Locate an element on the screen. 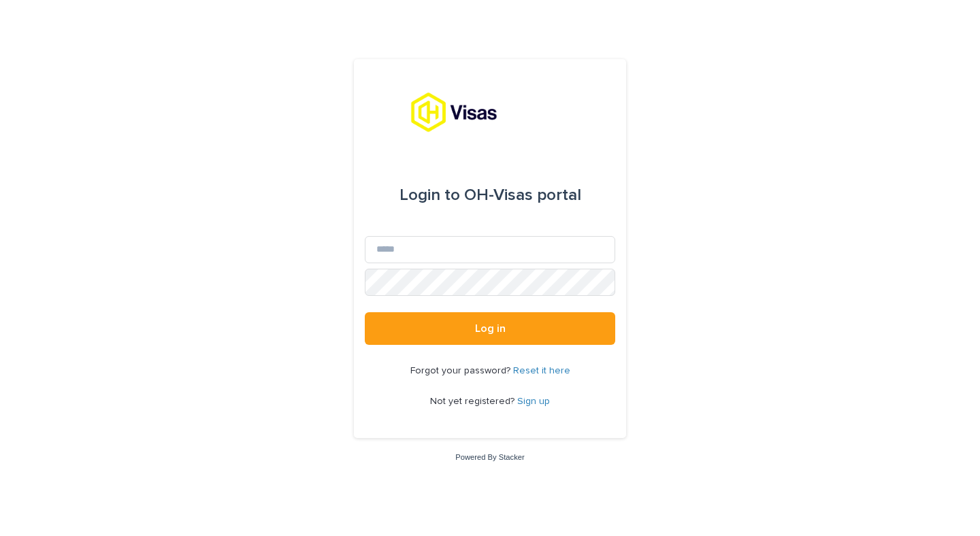 This screenshot has height=536, width=980. a: Sign up is located at coordinates (534, 402).